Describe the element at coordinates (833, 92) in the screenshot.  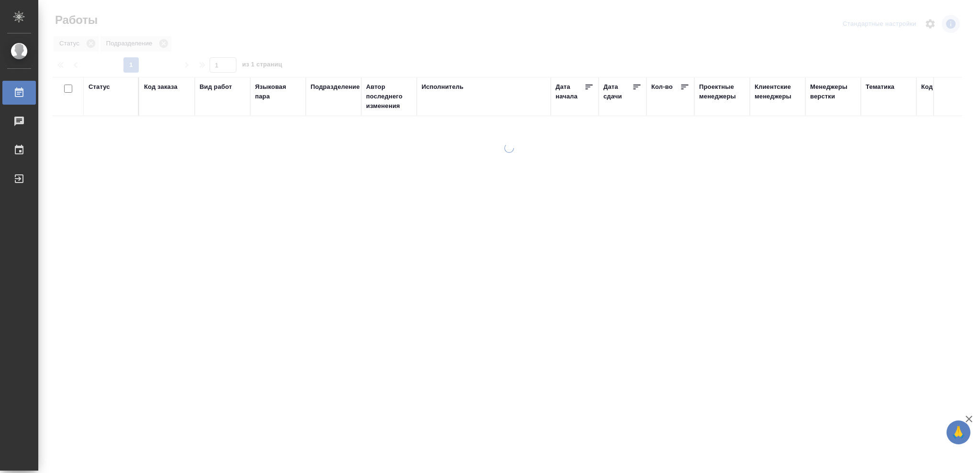
I see `div: Менеджеры верстки` at that location.